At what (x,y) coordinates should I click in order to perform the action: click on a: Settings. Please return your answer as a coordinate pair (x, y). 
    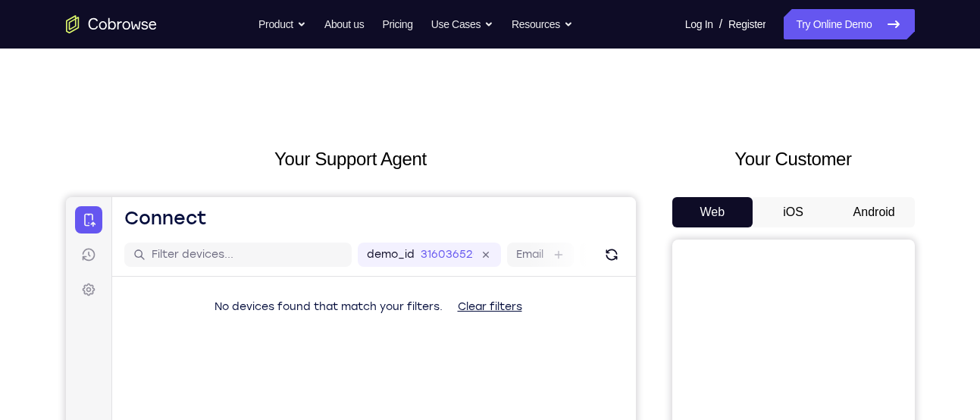
    Looking at the image, I should click on (23, 93).